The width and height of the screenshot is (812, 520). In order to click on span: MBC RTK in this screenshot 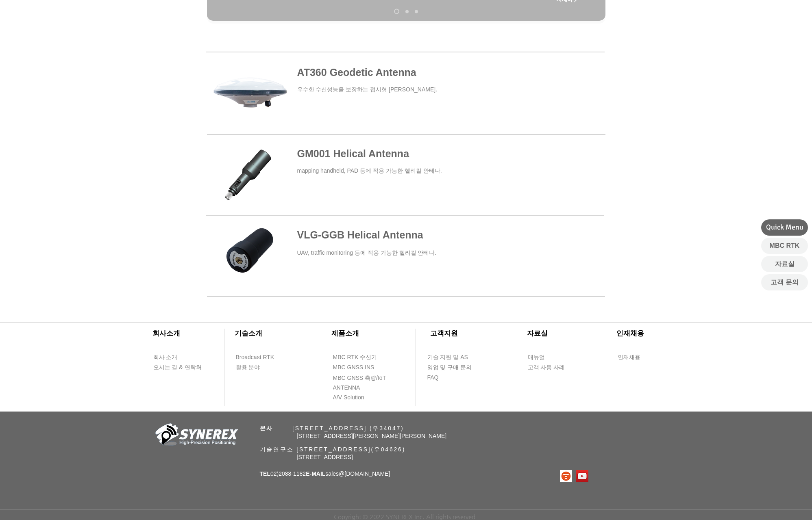, I will do `click(784, 245)`.